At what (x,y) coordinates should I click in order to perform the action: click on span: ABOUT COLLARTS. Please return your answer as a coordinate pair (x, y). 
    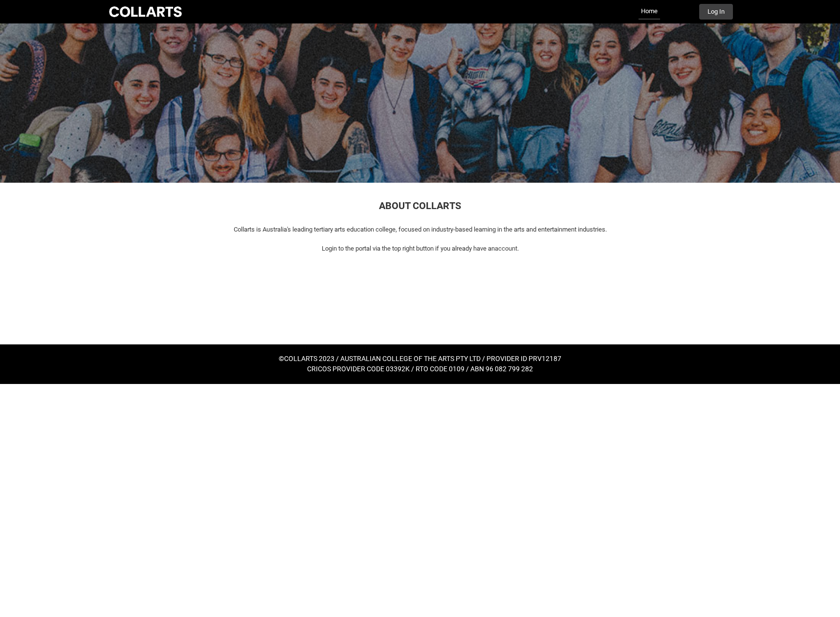
    Looking at the image, I should click on (420, 206).